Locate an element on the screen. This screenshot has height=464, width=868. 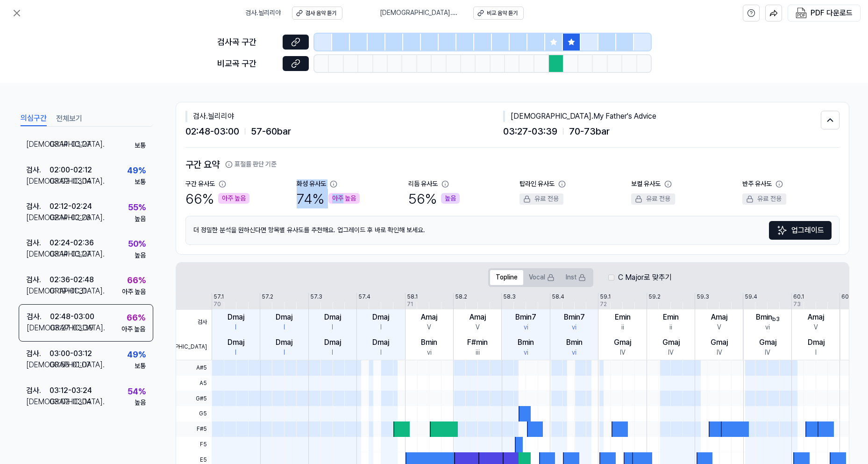
div: 02:48 - 03:00 is located at coordinates (72, 317).